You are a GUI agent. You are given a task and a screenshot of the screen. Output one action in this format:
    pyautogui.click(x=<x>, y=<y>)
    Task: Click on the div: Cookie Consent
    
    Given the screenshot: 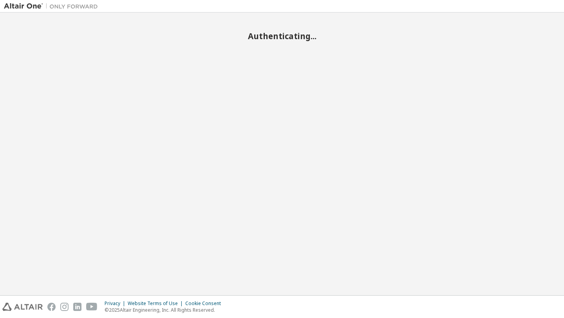 What is the action you would take?
    pyautogui.click(x=205, y=303)
    